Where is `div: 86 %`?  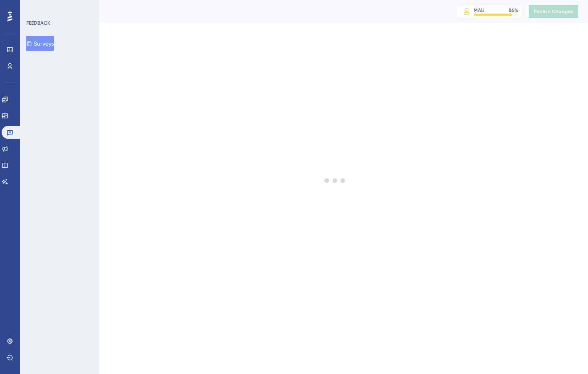 div: 86 % is located at coordinates (513, 10).